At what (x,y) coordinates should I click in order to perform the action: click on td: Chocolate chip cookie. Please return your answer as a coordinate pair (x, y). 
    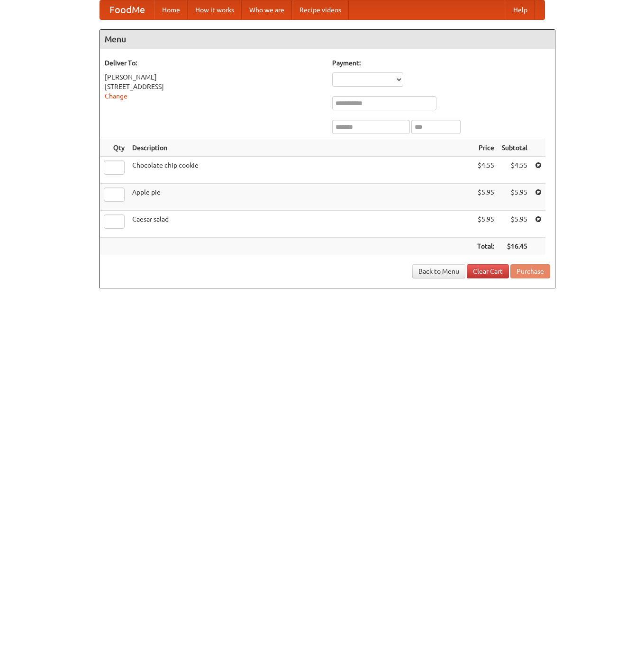
    Looking at the image, I should click on (301, 170).